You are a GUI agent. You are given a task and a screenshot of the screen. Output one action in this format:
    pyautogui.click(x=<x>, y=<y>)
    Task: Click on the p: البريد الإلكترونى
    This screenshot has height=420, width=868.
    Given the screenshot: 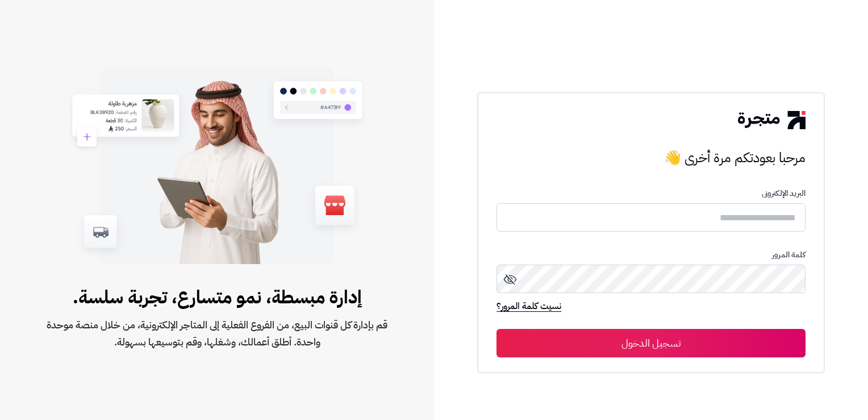 What is the action you would take?
    pyautogui.click(x=651, y=194)
    